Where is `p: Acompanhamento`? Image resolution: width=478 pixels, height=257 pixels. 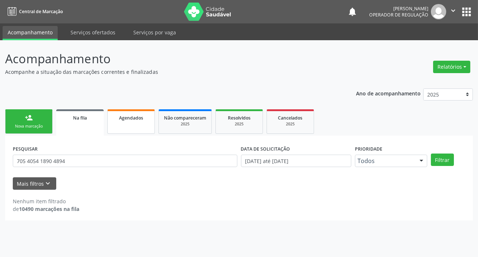
p: Acompanhamento is located at coordinates (169, 59).